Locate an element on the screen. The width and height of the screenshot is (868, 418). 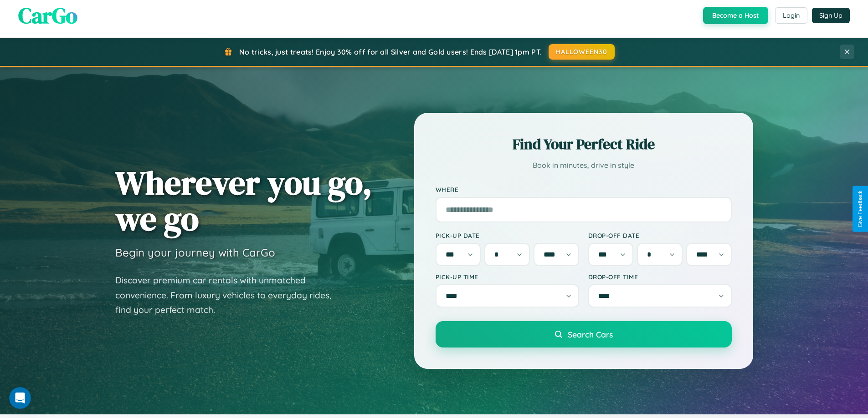
label: Pick-up Date is located at coordinates (507, 235).